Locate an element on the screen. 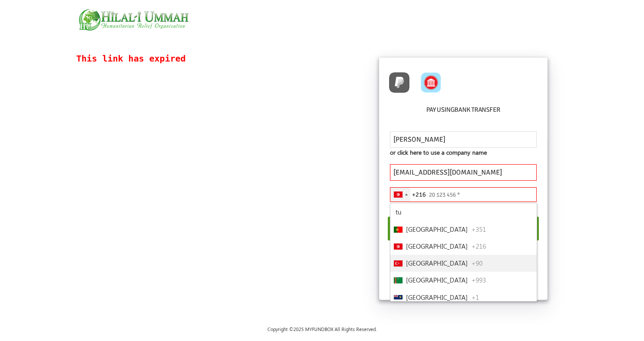 The image size is (644, 341). span: +993 is located at coordinates (479, 280).